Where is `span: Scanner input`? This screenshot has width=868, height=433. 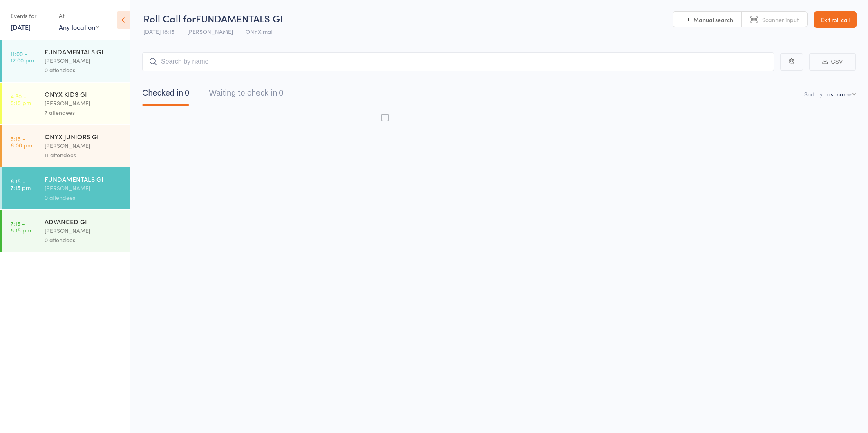 span: Scanner input is located at coordinates (780, 20).